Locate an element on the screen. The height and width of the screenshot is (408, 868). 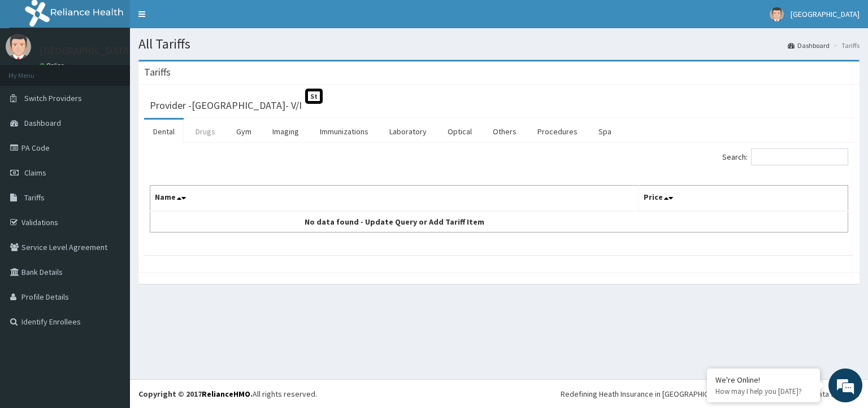
input: Search: is located at coordinates (799, 157).